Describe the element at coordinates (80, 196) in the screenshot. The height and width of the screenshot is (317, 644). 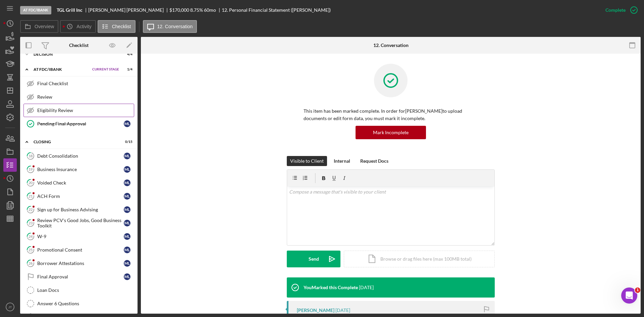
I see `div: ACH Form` at that location.